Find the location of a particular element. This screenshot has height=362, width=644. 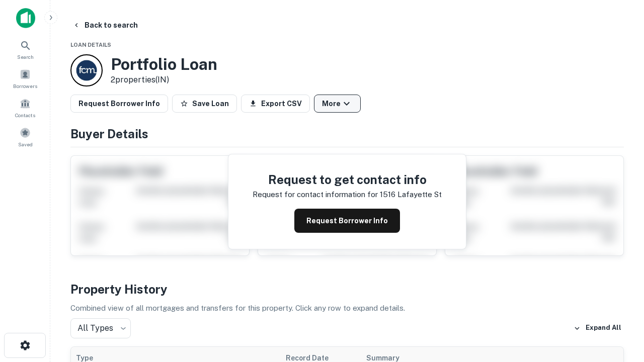

p: Combined view of all mortgages and transfers for this property. Click any row to expand details. is located at coordinates (347, 308).